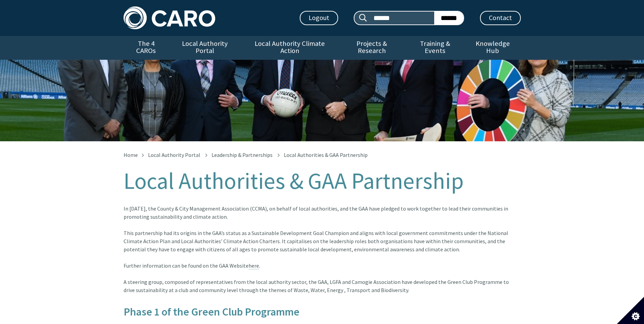 The image size is (644, 324). What do you see at coordinates (242, 155) in the screenshot?
I see `a: Leadership & Partnerships` at bounding box center [242, 155].